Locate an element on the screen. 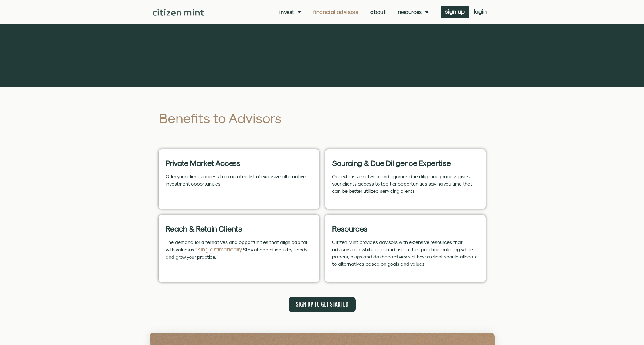 The image size is (644, 345). a: sign up is located at coordinates (454, 12).